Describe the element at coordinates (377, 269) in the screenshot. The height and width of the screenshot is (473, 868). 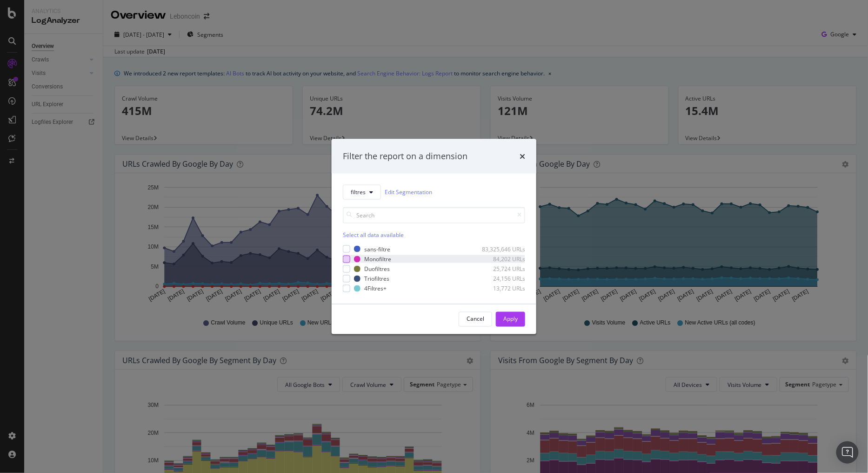
I see `div: Duofiltres` at that location.